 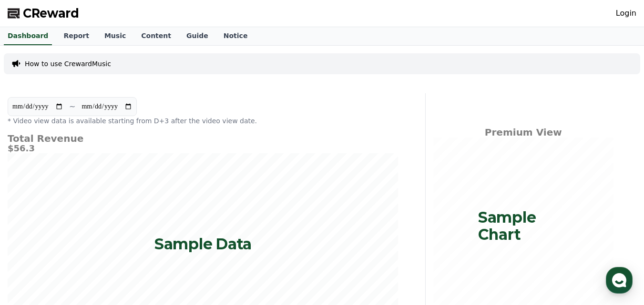 What do you see at coordinates (203, 244) in the screenshot?
I see `p: Sample Data` at bounding box center [203, 244].